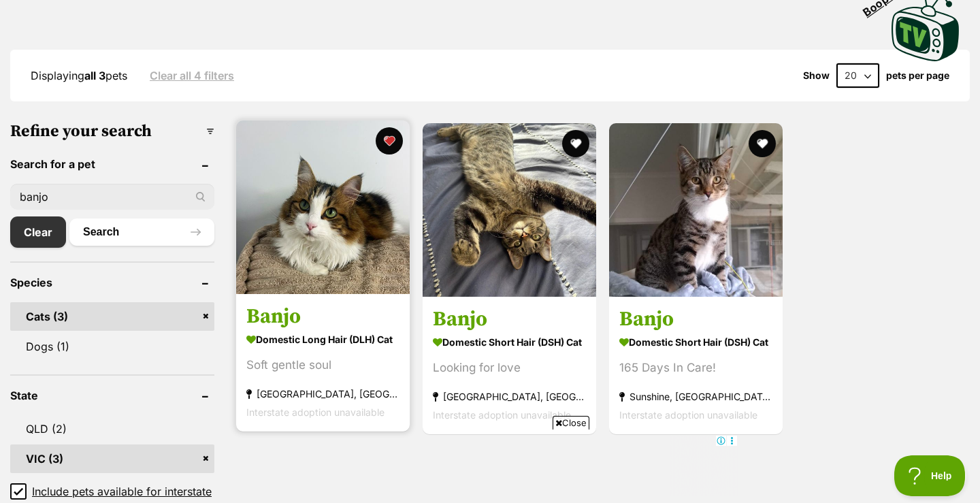 The width and height of the screenshot is (980, 503). Describe the element at coordinates (112, 458) in the screenshot. I see `a: VIC (3)` at that location.